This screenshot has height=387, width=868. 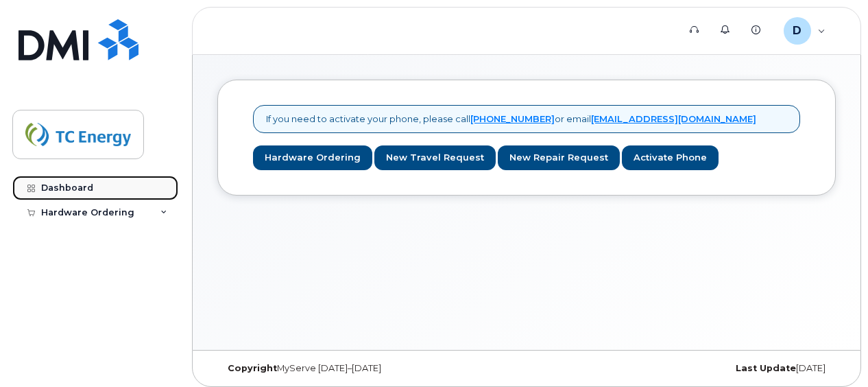 I want to click on a: New Repair Request, so click(x=559, y=158).